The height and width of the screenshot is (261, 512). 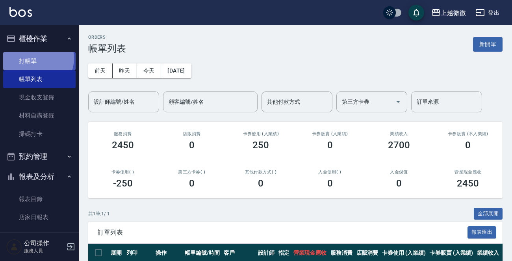 I want to click on p: 服務人員, so click(x=44, y=250).